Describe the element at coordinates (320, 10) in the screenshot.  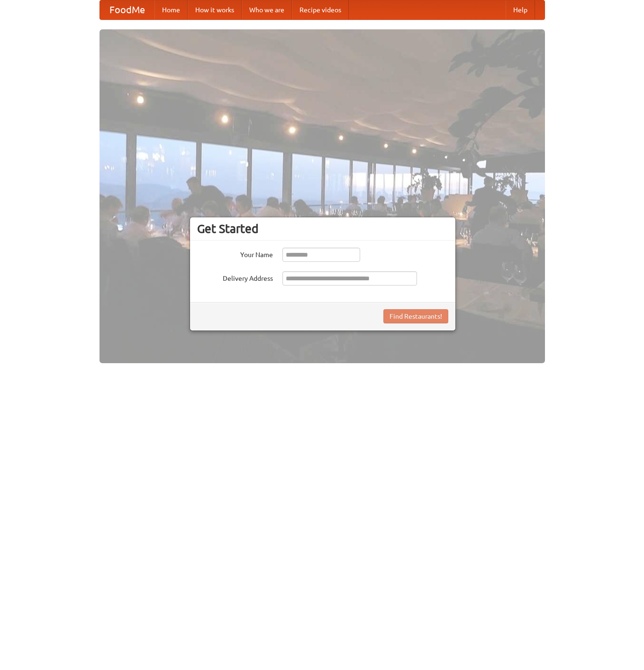
I see `a: Recipe videos` at that location.